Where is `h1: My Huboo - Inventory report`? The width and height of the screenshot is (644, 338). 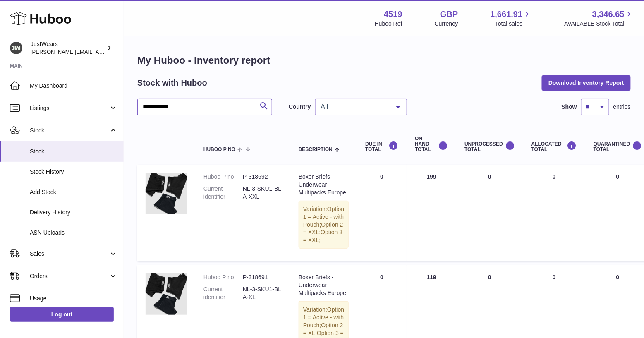 h1: My Huboo - Inventory report is located at coordinates (384, 60).